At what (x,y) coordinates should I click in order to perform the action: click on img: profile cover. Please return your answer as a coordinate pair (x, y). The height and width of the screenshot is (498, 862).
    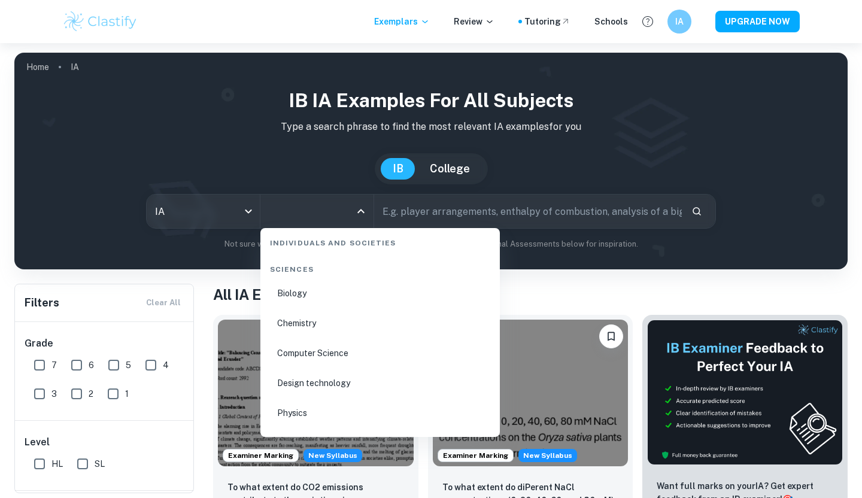
    Looking at the image, I should click on (431, 161).